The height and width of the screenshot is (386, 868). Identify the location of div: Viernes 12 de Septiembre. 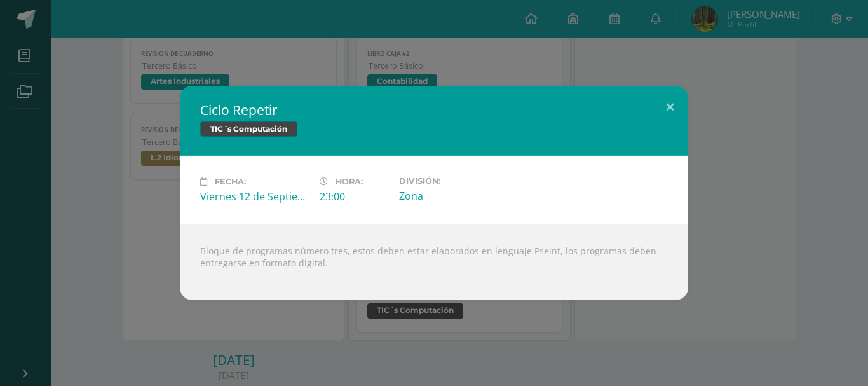
(255, 197).